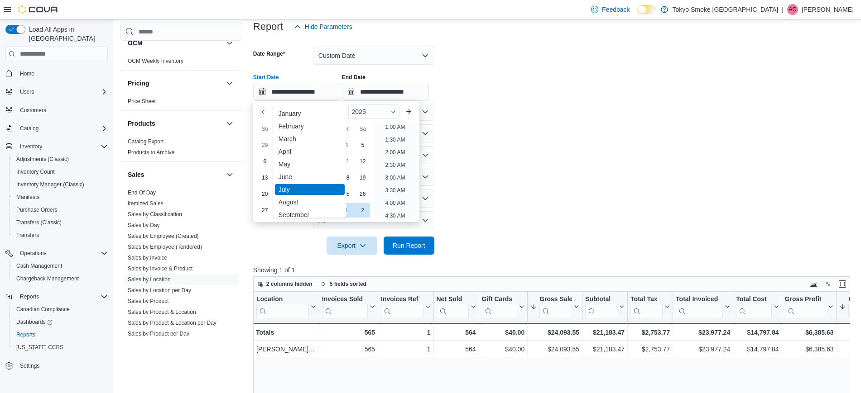 This screenshot has height=393, width=861. What do you see at coordinates (38, 10) in the screenshot?
I see `img: Cova` at bounding box center [38, 10].